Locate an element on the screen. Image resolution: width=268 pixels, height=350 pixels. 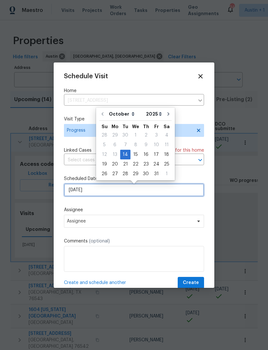
div: 10 is located at coordinates (156, 145).